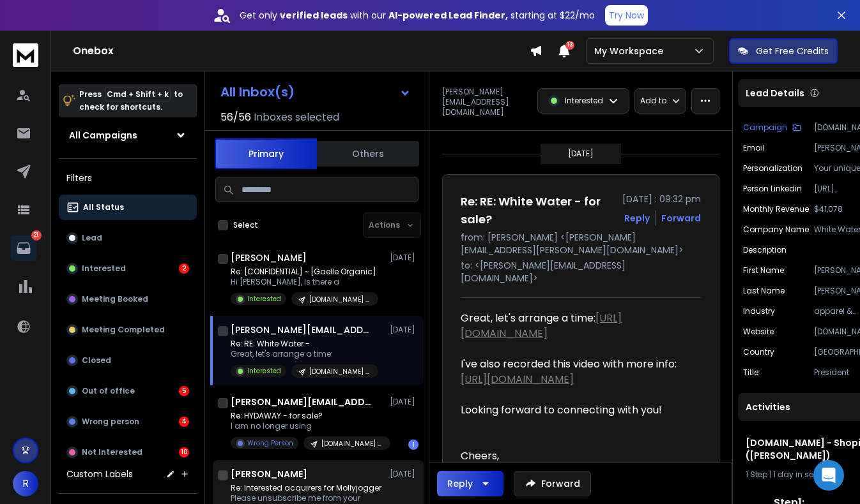 The image size is (860, 504). I want to click on p: Campaign, so click(765, 127).